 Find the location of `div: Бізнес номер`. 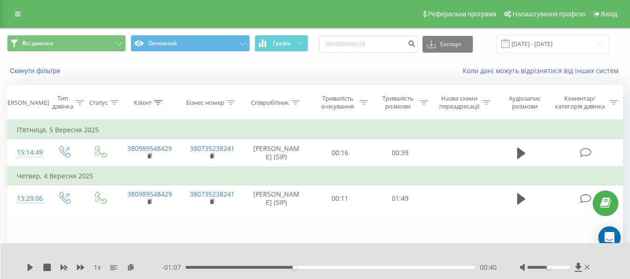

div: Бізнес номер is located at coordinates (205, 103).